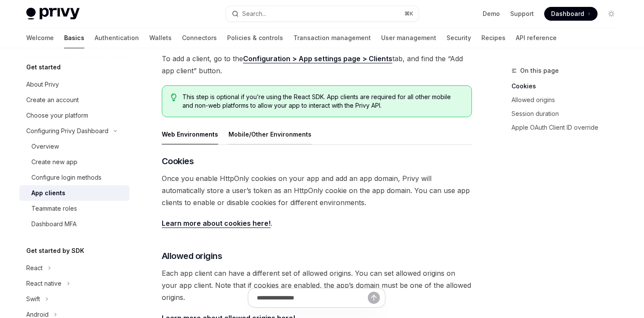 The height and width of the screenshot is (318, 644). I want to click on a: Support, so click(522, 14).